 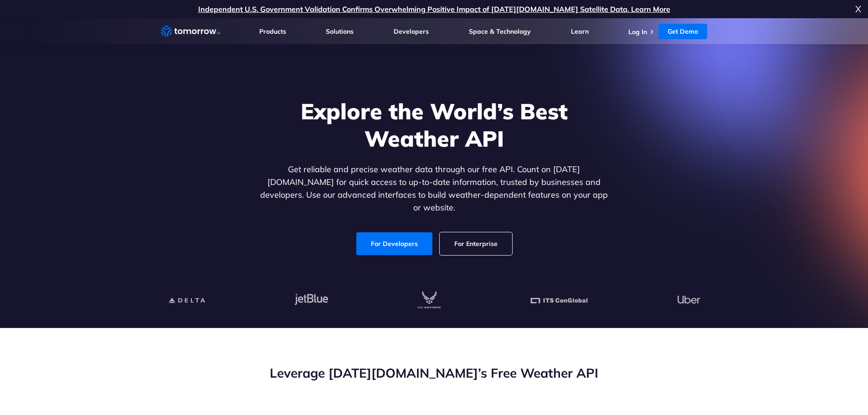 I want to click on a: Get Demo, so click(x=682, y=31).